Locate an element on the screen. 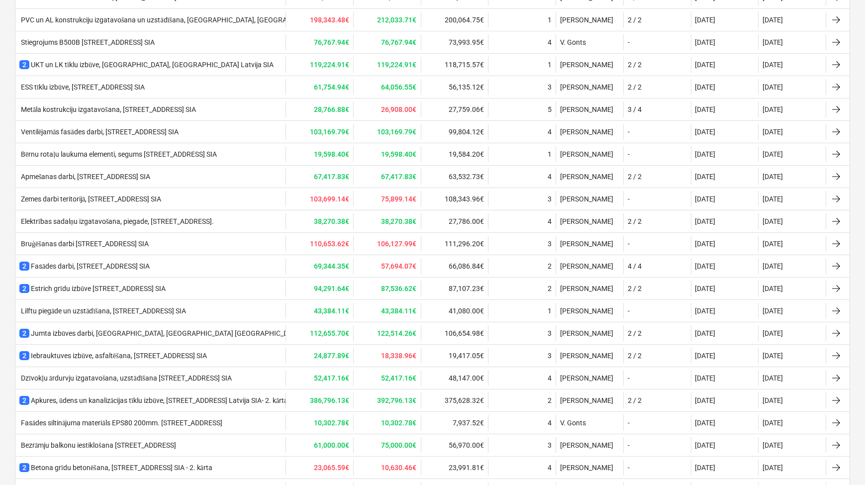 The height and width of the screenshot is (485, 865). div: 118,715.57€ is located at coordinates (455, 65).